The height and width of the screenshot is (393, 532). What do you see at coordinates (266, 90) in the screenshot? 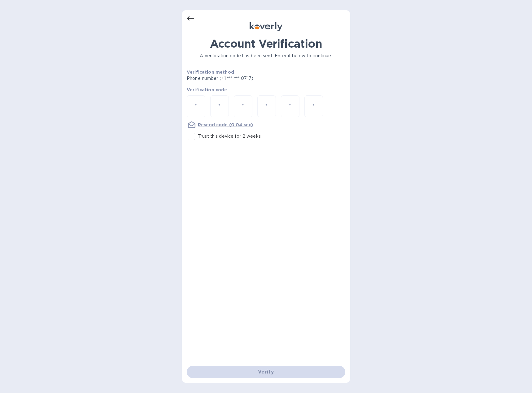
I see `p: Verification code` at bounding box center [266, 90].